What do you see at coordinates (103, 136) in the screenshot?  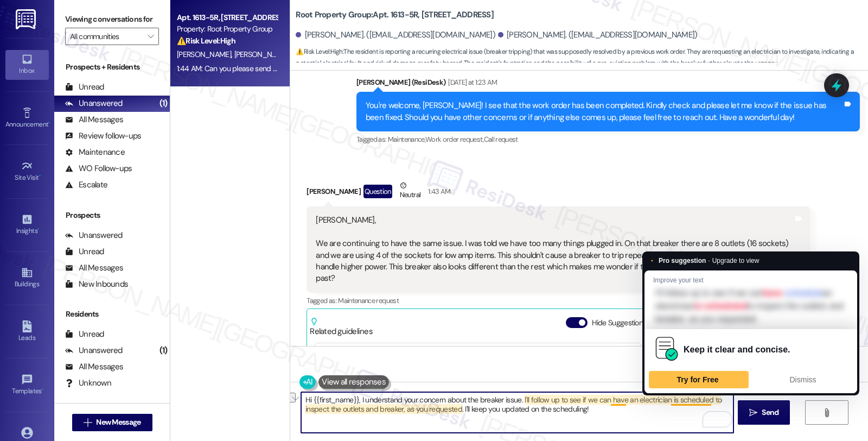 I see `div: Review follow-ups` at bounding box center [103, 136].